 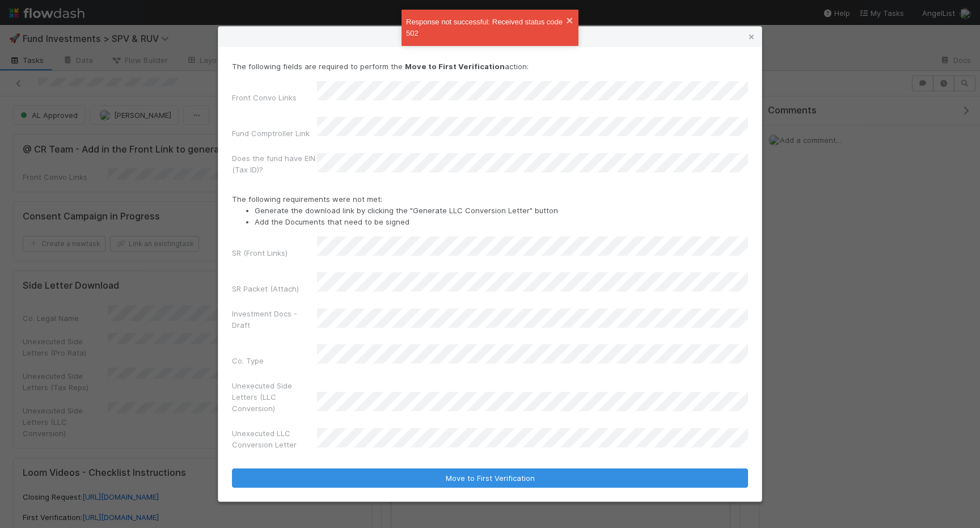 What do you see at coordinates (490, 37) in the screenshot?
I see `div: Perform Action` at bounding box center [490, 37].